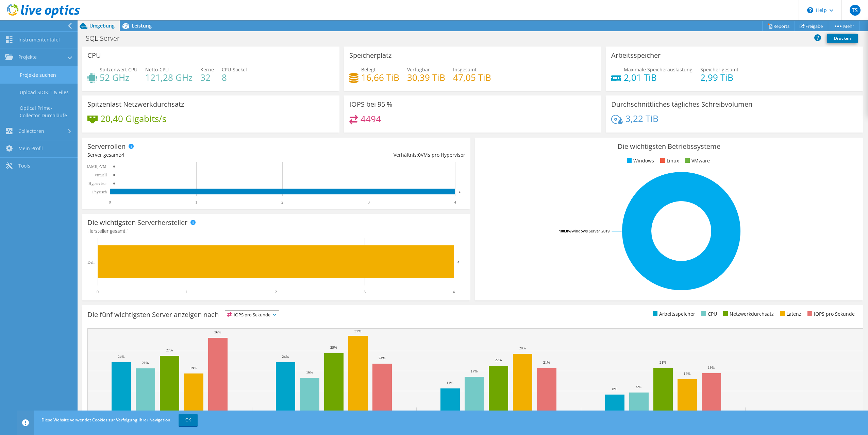  What do you see at coordinates (844, 26) in the screenshot?
I see `a: Mehr` at bounding box center [844, 26].